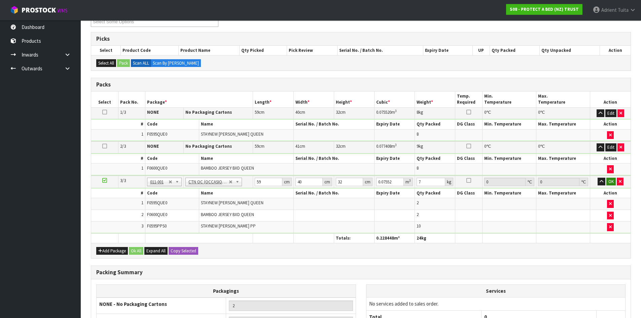 The image size is (641, 318). I want to click on button: Expand All, so click(156, 251).